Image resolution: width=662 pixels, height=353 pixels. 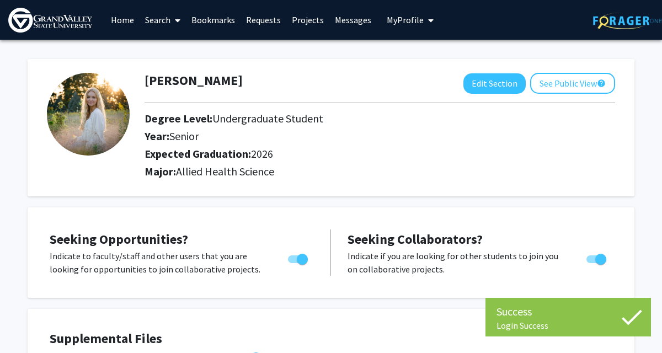 What do you see at coordinates (568, 312) in the screenshot?
I see `div: Success` at bounding box center [568, 312].